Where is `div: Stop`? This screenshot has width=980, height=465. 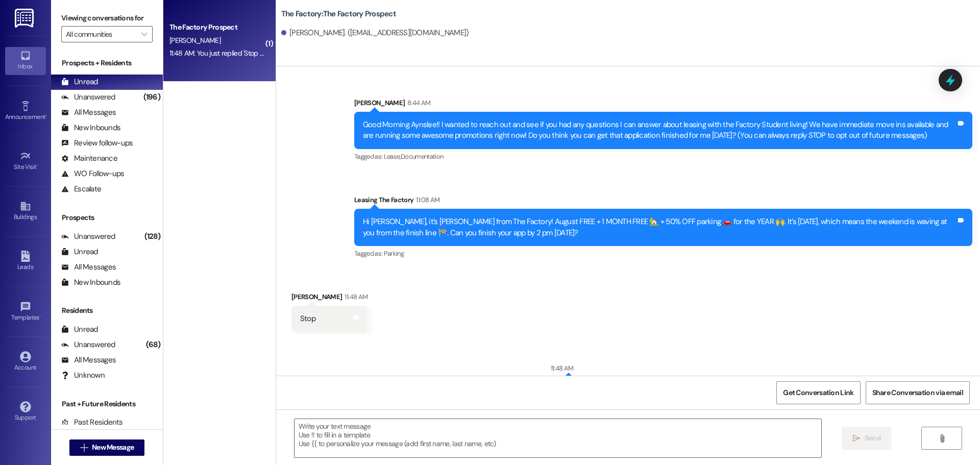 div: Stop is located at coordinates (308, 318).